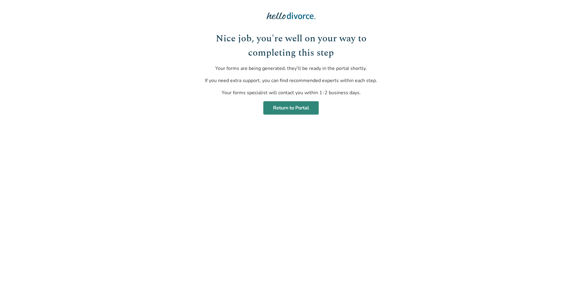  What do you see at coordinates (291, 46) in the screenshot?
I see `h1: Nice job, you're well on your way to completing this step` at bounding box center [291, 46].